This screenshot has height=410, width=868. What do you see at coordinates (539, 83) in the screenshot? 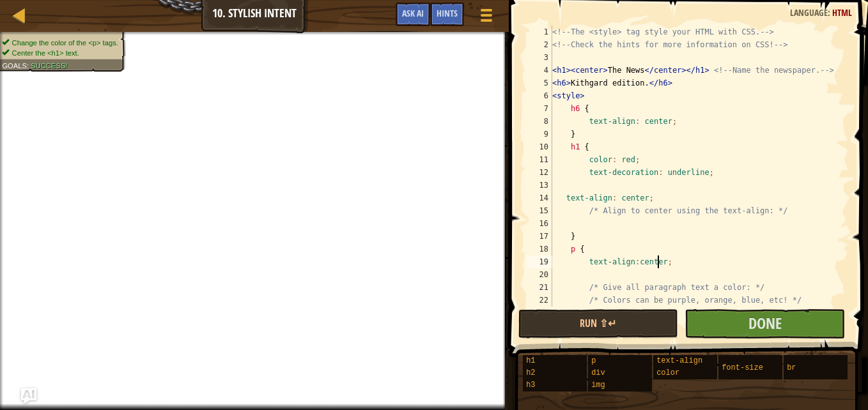
I see `div: 5` at bounding box center [539, 83].